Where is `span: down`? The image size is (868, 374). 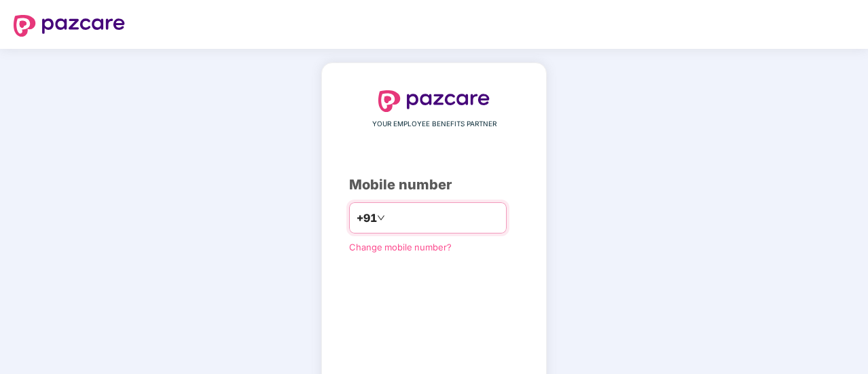 span: down is located at coordinates (381, 218).